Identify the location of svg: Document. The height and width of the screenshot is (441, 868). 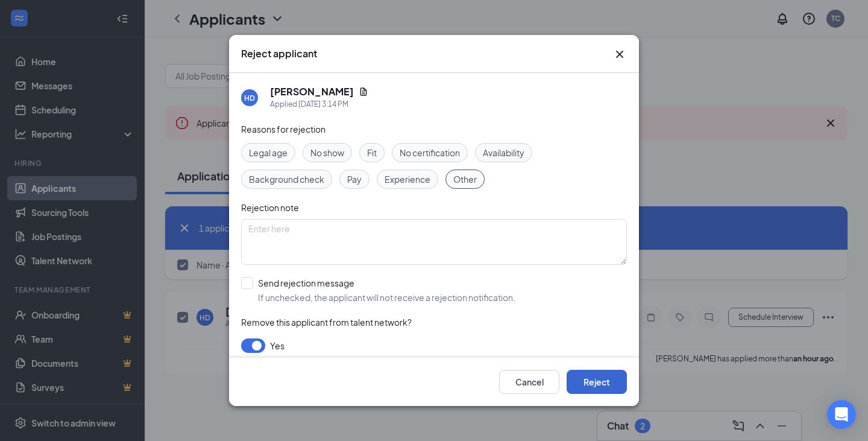
(363, 92).